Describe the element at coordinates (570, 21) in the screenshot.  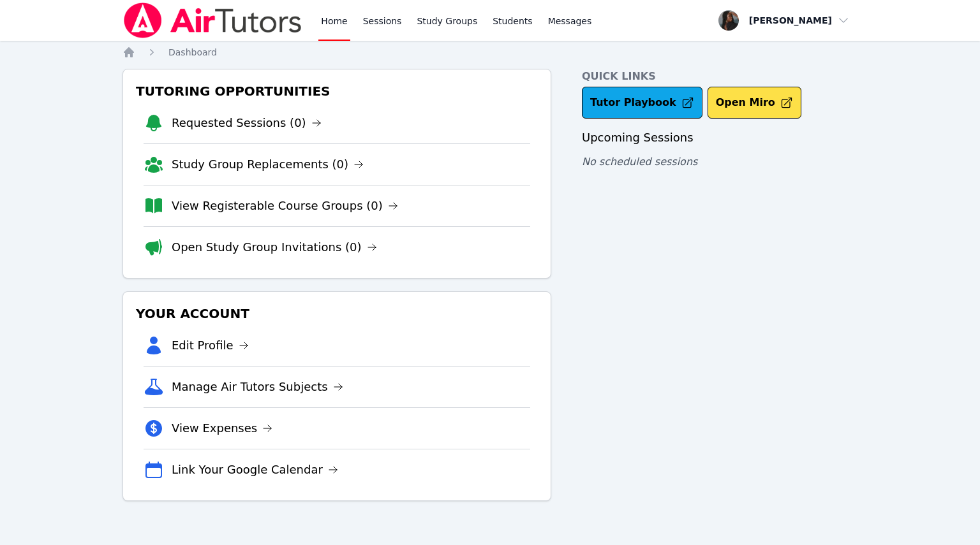
I see `span: Messages` at that location.